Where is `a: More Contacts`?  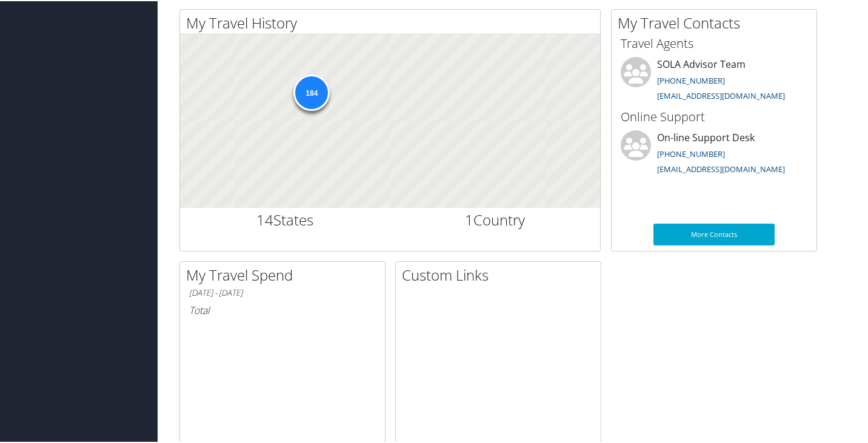 a: More Contacts is located at coordinates (714, 233).